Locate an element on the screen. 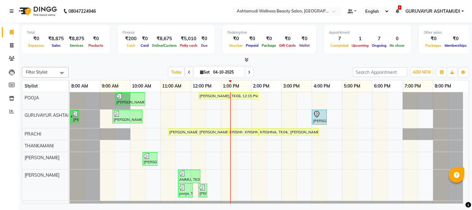 This screenshot has height=210, width=472. a: 7:00 PM is located at coordinates (412, 86).